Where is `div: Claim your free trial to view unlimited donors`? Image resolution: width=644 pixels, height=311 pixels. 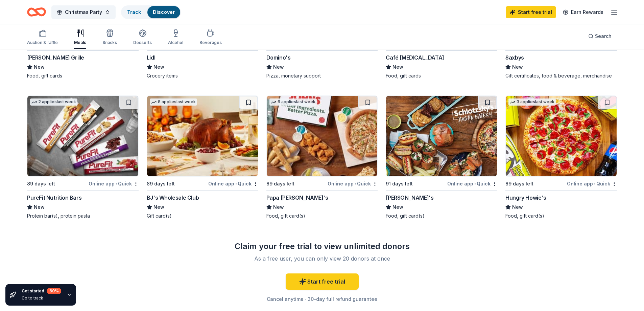
div: Claim your free trial to view unlimited donors is located at coordinates (322, 246).